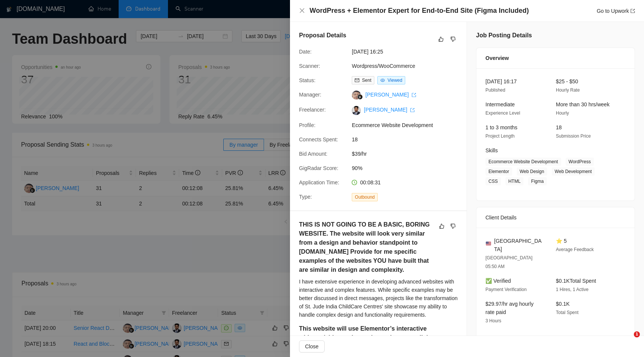  Describe the element at coordinates (306, 197) in the screenshot. I see `span: Type:` at that location.